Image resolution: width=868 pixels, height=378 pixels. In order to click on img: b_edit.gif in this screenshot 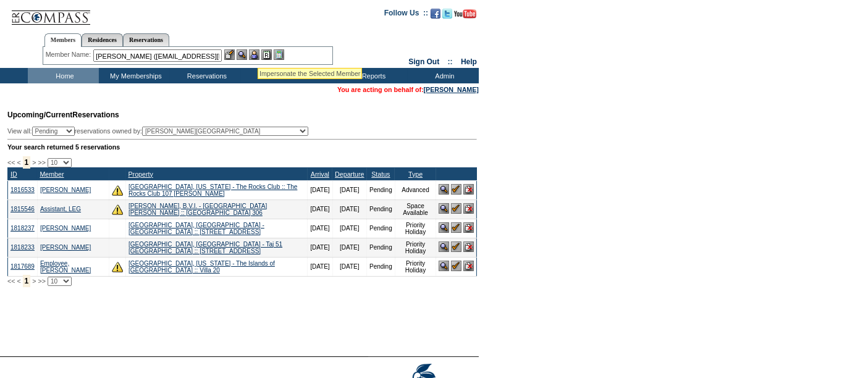, I will do `click(229, 54)`.